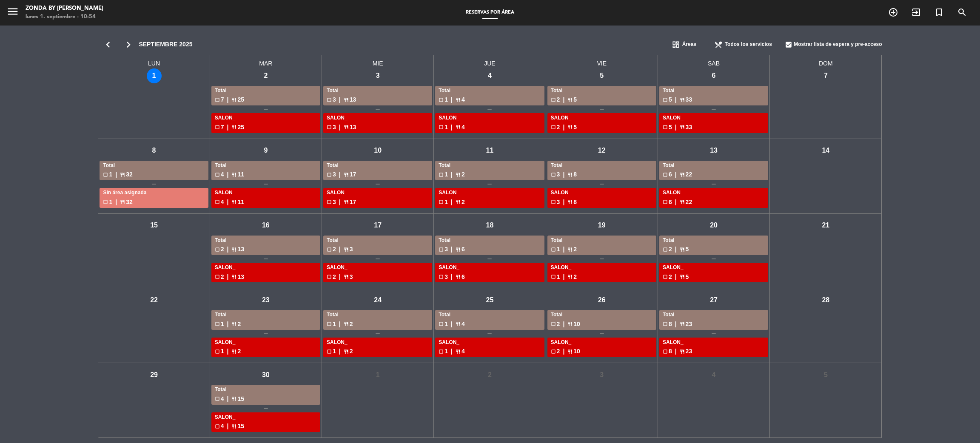 The width and height of the screenshot is (980, 443). What do you see at coordinates (602, 76) in the screenshot?
I see `div: 5` at bounding box center [602, 76].